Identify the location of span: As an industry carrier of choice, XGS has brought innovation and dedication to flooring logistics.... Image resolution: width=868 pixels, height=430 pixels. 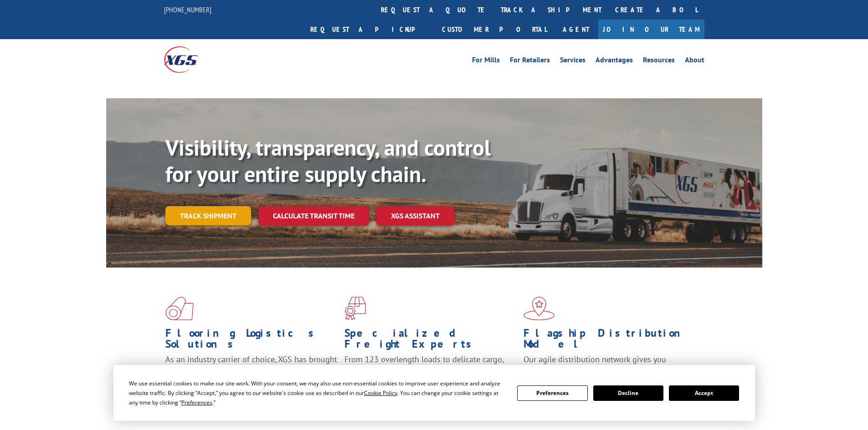
(251, 371).